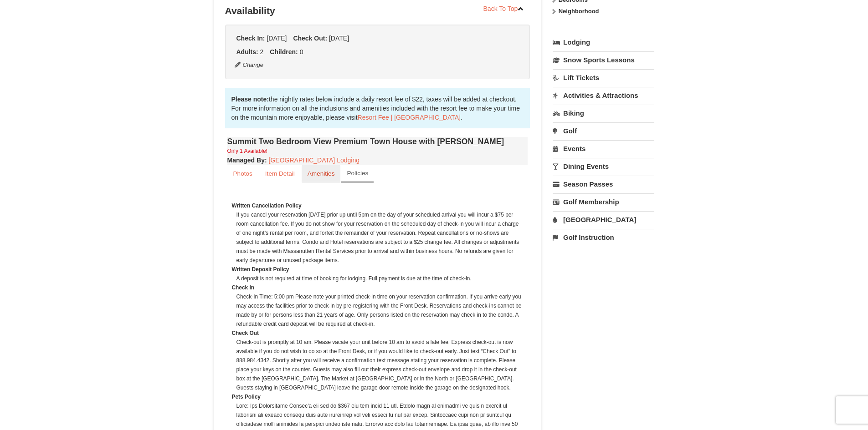 Image resolution: width=868 pixels, height=430 pixels. Describe the element at coordinates (603, 202) in the screenshot. I see `a: Golf Membership` at that location.